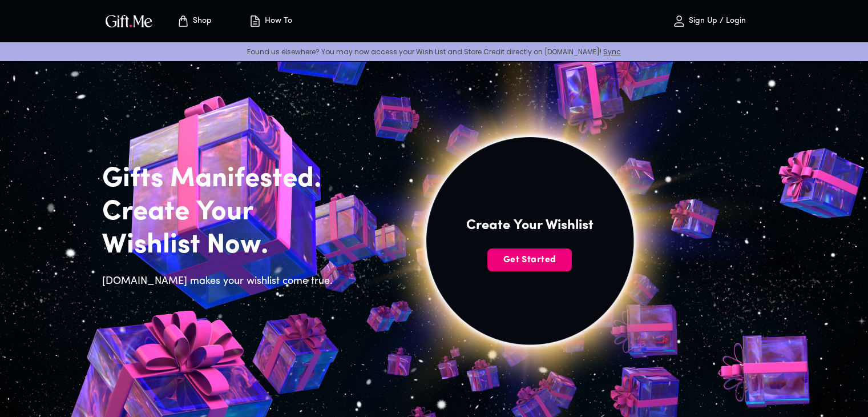 The height and width of the screenshot is (417, 868). I want to click on a: Sync, so click(612, 52).